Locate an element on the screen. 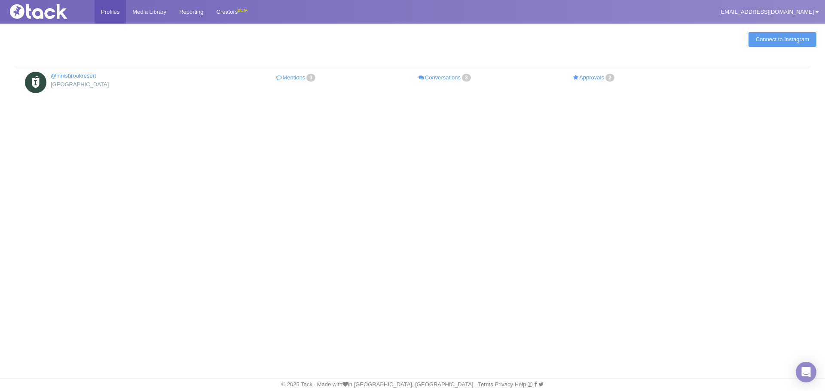 This screenshot has width=825, height=391. a: Terms is located at coordinates (485, 384).